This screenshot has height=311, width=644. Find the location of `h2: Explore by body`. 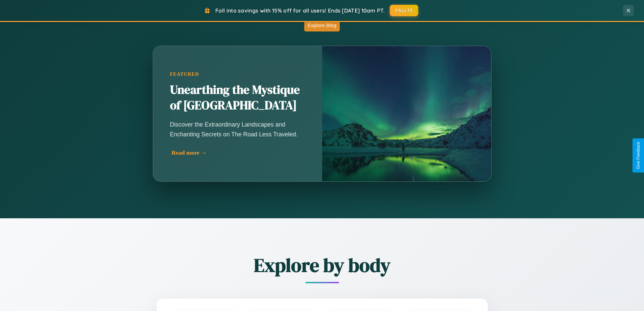

h2: Explore by body is located at coordinates (322, 265).